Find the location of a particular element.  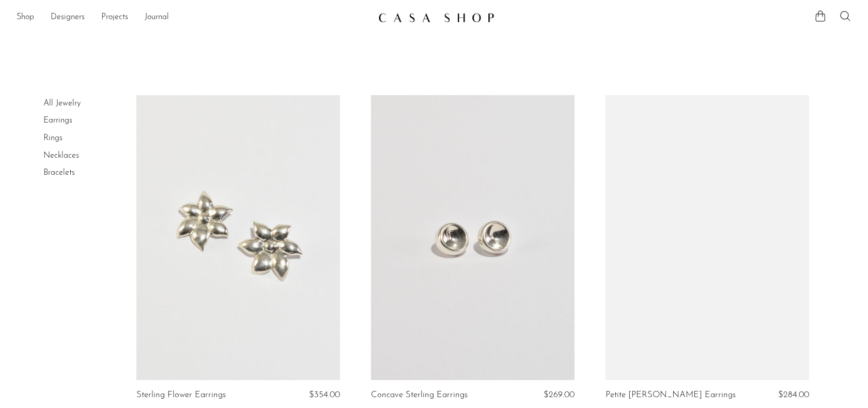

a: Shop is located at coordinates (25, 18).